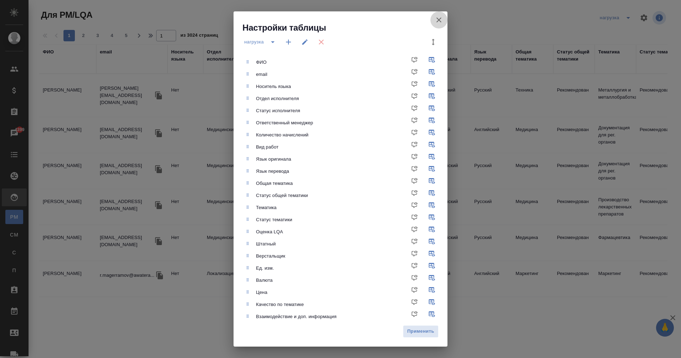 This screenshot has height=358, width=681. What do you see at coordinates (284, 28) in the screenshot?
I see `span: Настройки таблицы` at bounding box center [284, 28].